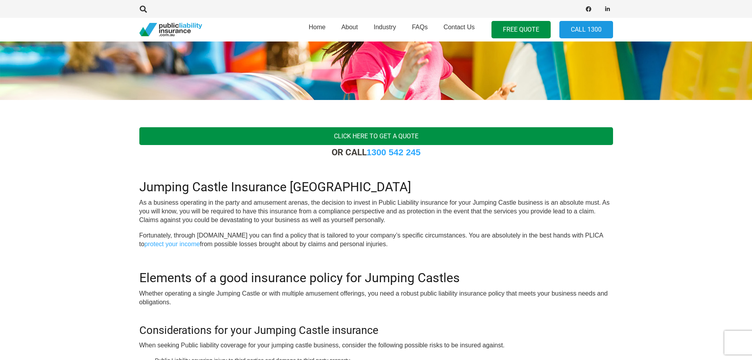  What do you see at coordinates (376, 325) in the screenshot?
I see `h3: Considerations for your Jumping Castle insurance` at bounding box center [376, 325].